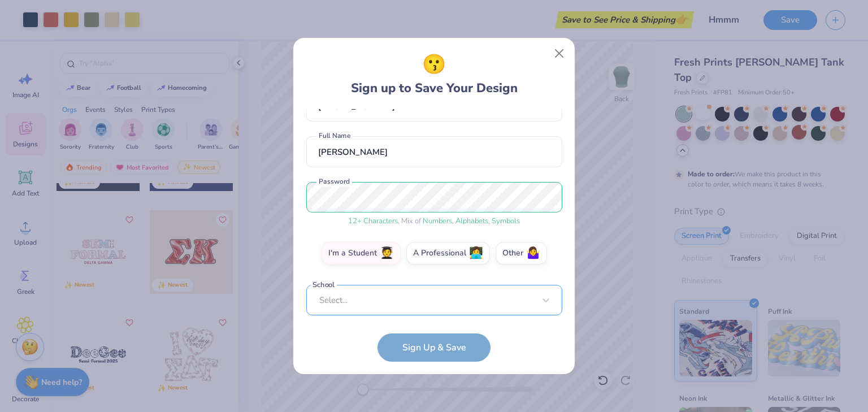 The height and width of the screenshot is (412, 868). Describe the element at coordinates (437, 221) in the screenshot. I see `span: Numbers` at that location.